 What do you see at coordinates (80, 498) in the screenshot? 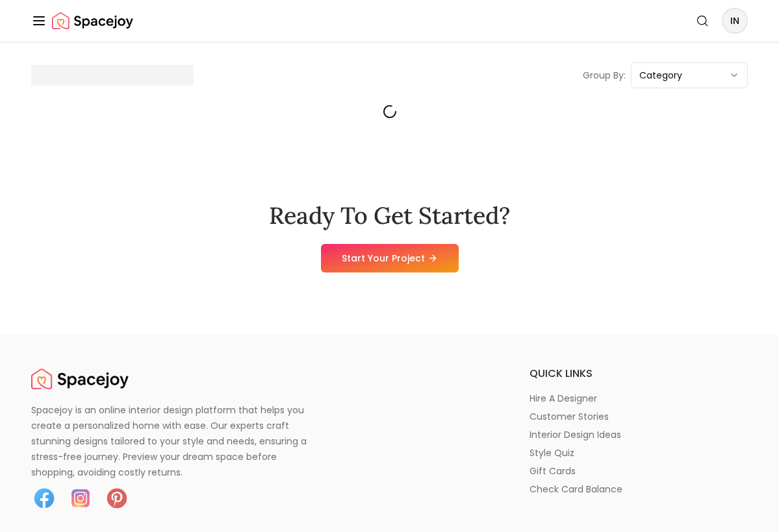
I see `a: Instagram icon` at bounding box center [80, 498].